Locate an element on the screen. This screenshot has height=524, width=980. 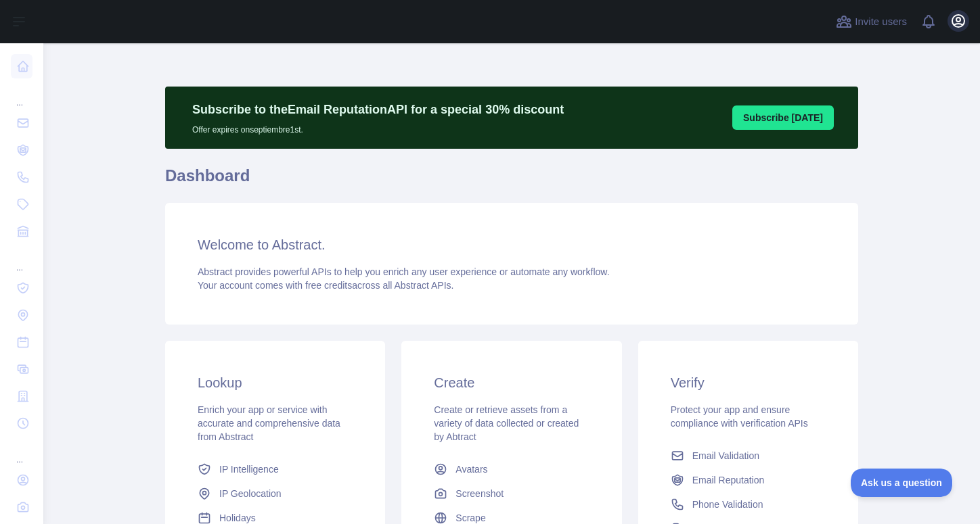
h3: Verify is located at coordinates (748, 383).